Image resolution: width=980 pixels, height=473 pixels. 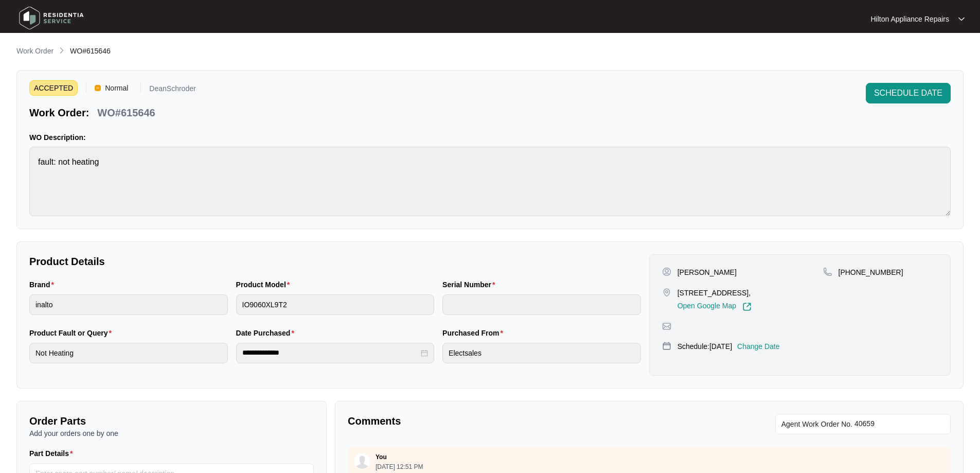 I want to click on input: Date Purchased, so click(x=331, y=352).